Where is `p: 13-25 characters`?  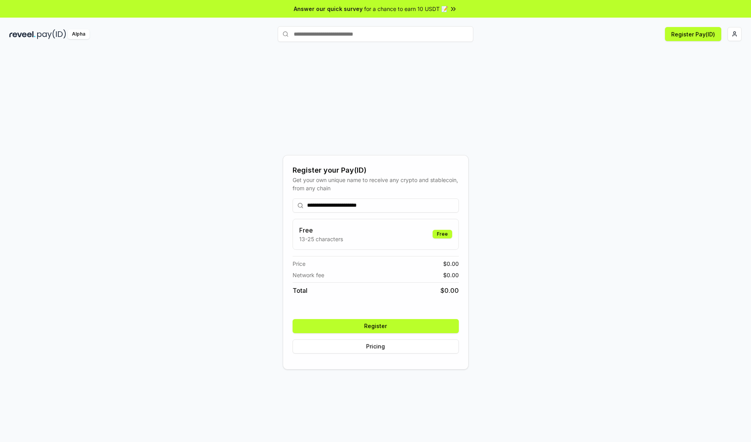
p: 13-25 characters is located at coordinates (321, 239).